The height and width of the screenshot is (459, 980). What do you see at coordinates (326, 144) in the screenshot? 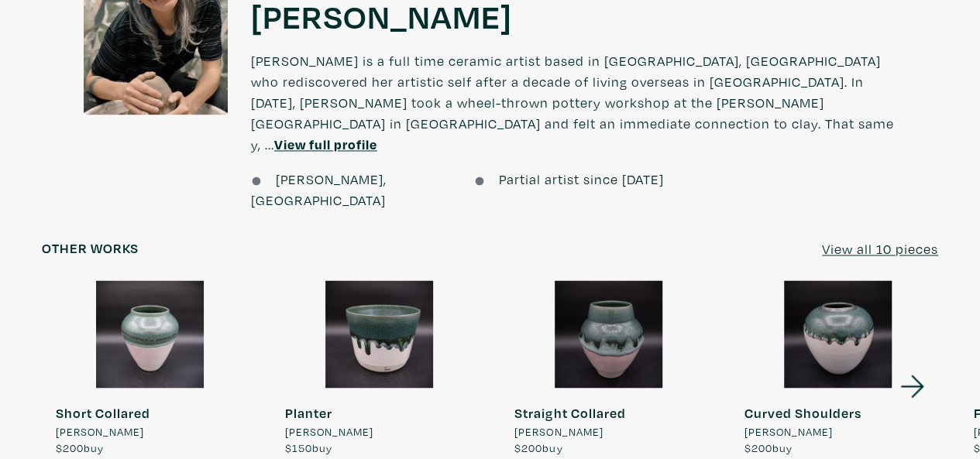
I see `a: View full profile` at bounding box center [326, 144].